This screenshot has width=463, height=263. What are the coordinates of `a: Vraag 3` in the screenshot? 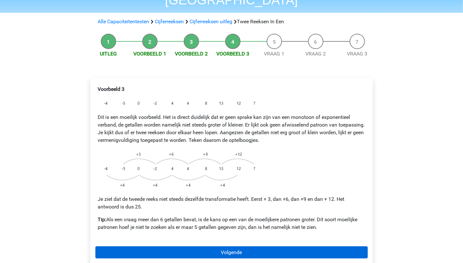 It's located at (358, 54).